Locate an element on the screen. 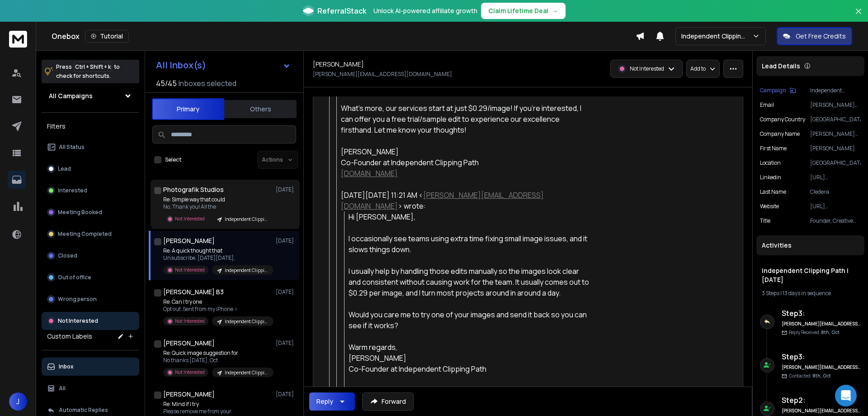  p: Get Free Credits is located at coordinates (821, 36).